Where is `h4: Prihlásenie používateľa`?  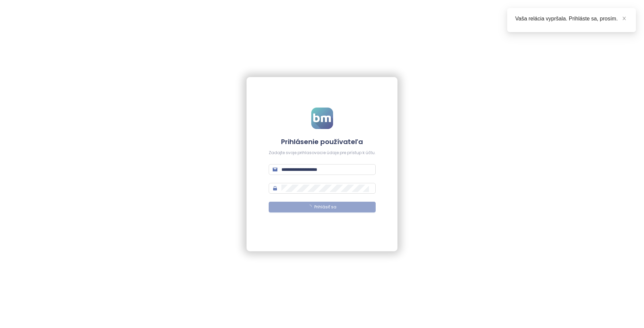
h4: Prihlásenie používateľa is located at coordinates (322, 142).